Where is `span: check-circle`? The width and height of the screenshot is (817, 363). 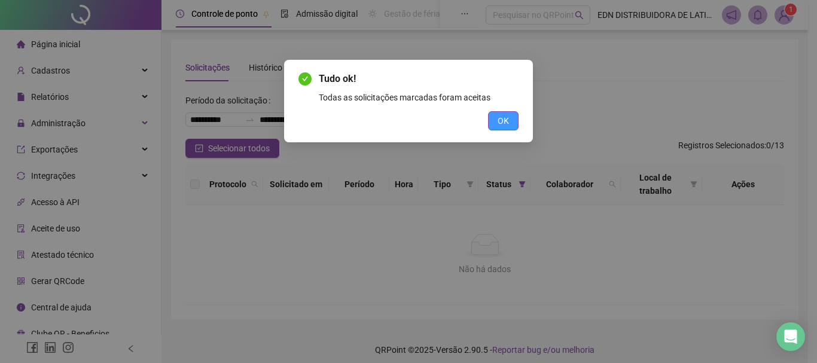 span: check-circle is located at coordinates (305, 79).